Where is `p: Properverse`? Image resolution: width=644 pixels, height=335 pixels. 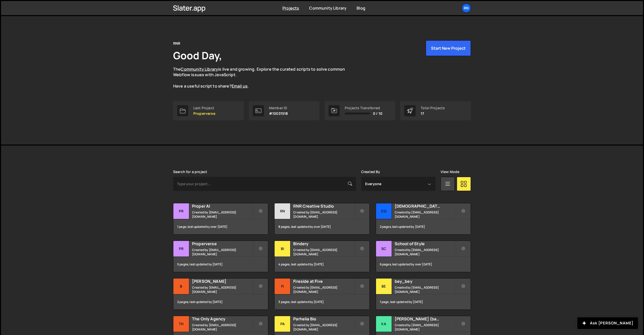
p: Properverse is located at coordinates (204, 113).